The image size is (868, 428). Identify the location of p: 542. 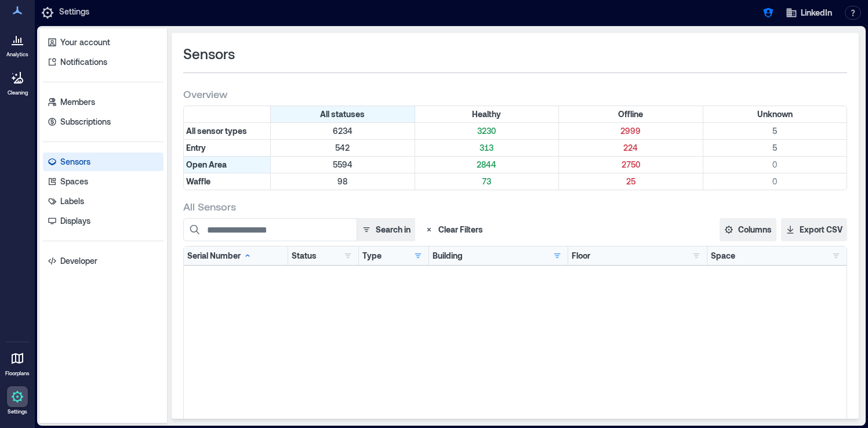
(343, 148).